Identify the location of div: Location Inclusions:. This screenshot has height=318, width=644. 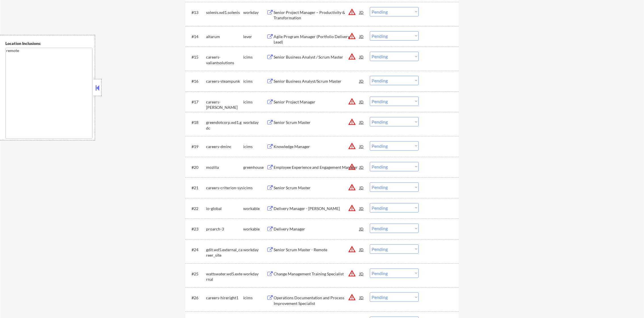
(49, 44).